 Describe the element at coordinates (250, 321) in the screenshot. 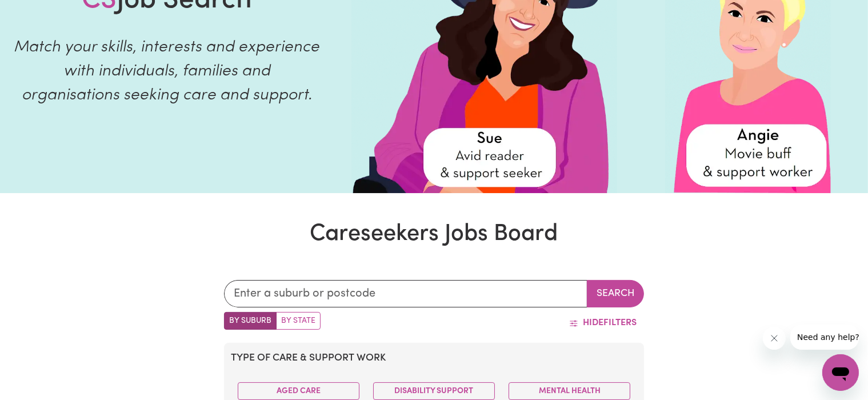

I see `label: Search by suburb/post code` at that location.